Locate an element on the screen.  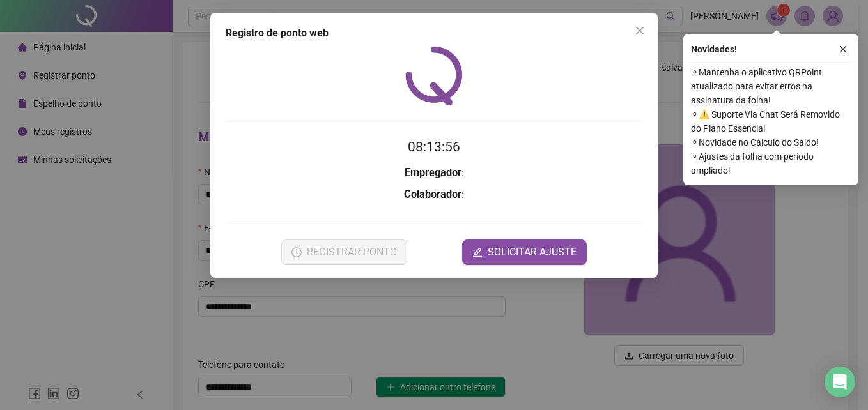
button: REGISTRAR PONTO is located at coordinates (344, 252).